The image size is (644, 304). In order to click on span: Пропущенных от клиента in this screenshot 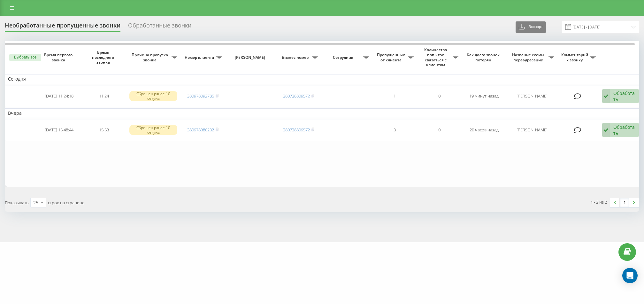, I will do `click(392, 57)`.